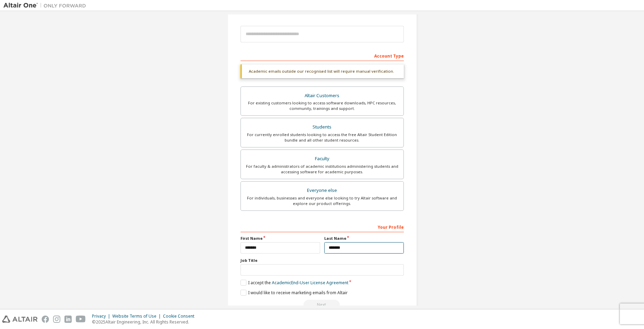 The height and width of the screenshot is (329, 644). Describe the element at coordinates (322, 261) in the screenshot. I see `label: Job Title` at that location.